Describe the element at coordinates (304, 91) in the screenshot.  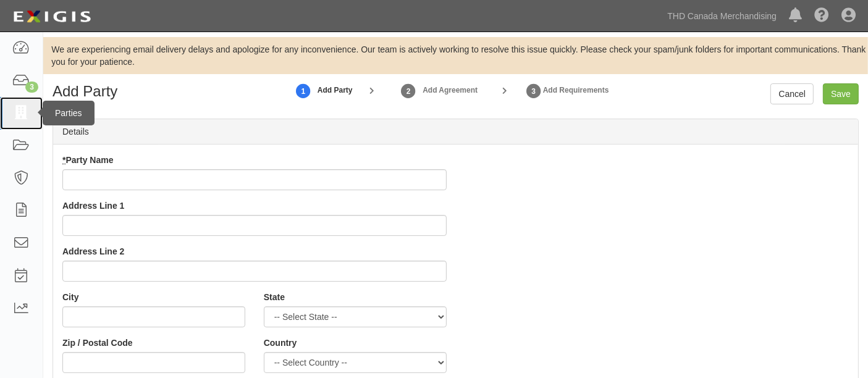
I see `strong: 1` at that location.